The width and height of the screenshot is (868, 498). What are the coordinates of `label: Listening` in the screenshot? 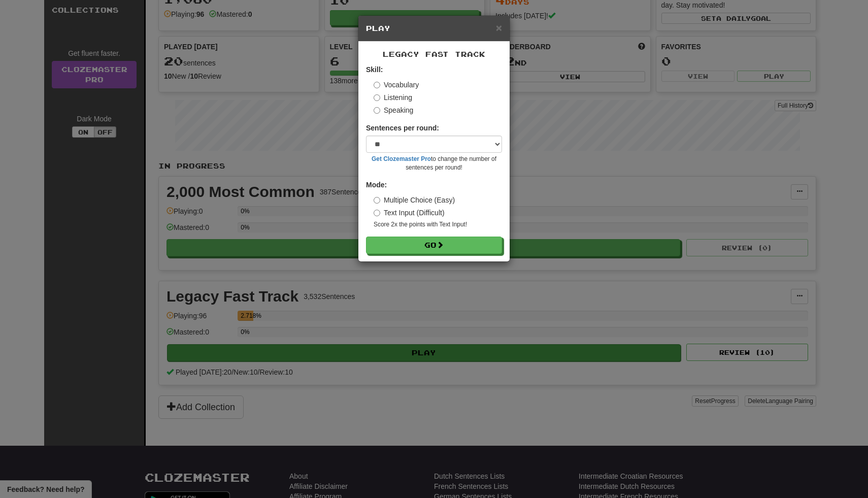 It's located at (393, 97).